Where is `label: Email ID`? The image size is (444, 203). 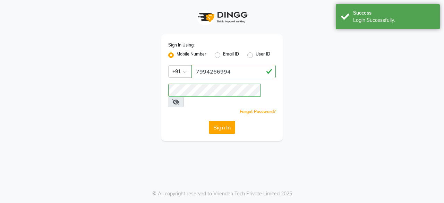
label: Email ID is located at coordinates (231, 55).